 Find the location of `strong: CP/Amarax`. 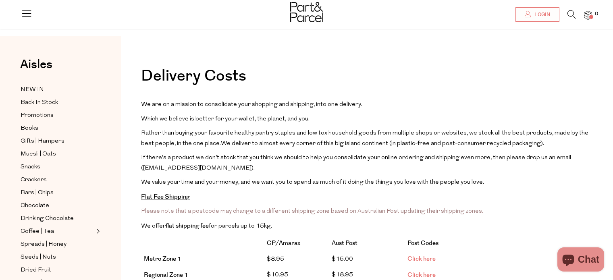

strong: CP/Amarax is located at coordinates (284, 243).